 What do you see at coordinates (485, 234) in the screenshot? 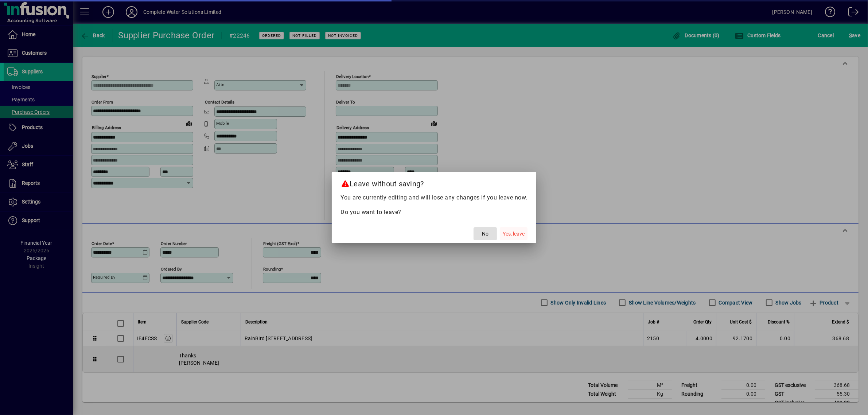
I see `button: No` at bounding box center [485, 234].